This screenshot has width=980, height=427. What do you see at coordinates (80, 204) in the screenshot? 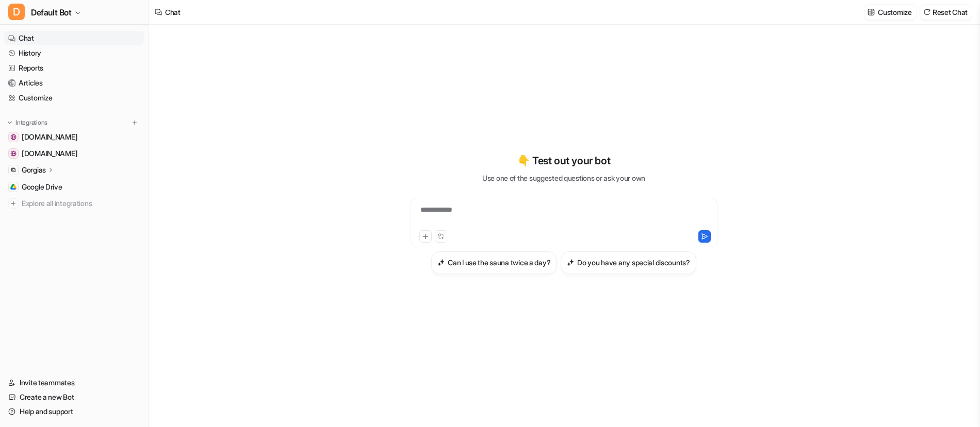
I see `span: Explore all integrations` at bounding box center [80, 204].